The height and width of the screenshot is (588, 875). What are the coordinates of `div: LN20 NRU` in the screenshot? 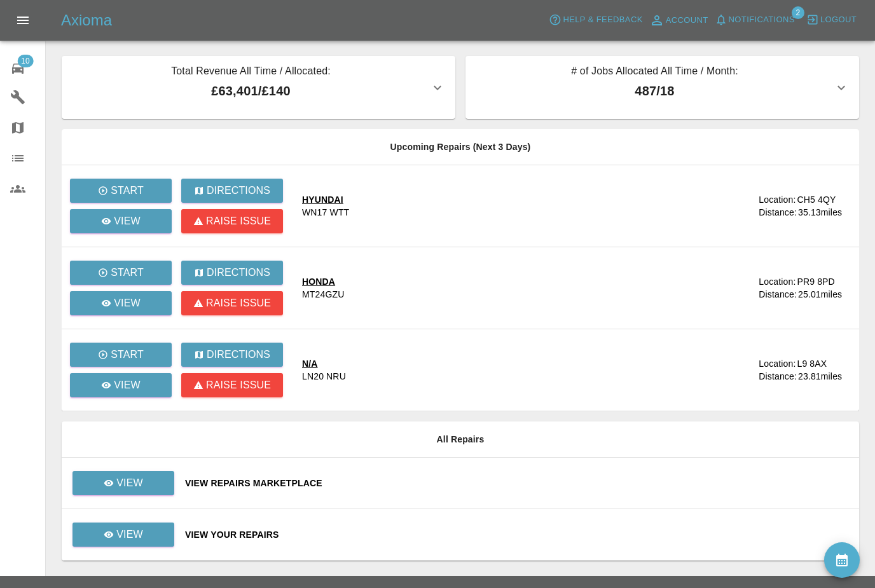 It's located at (324, 376).